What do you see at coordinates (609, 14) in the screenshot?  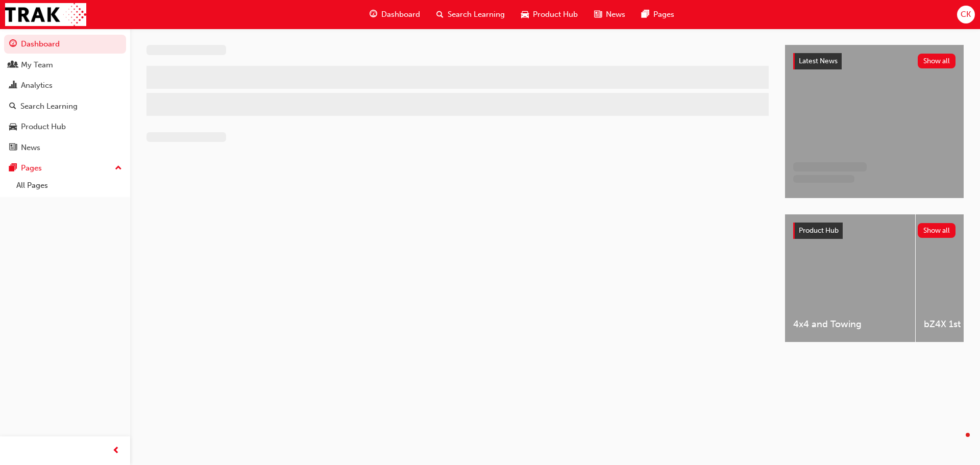 I see `a: news-iconNews` at bounding box center [609, 14].